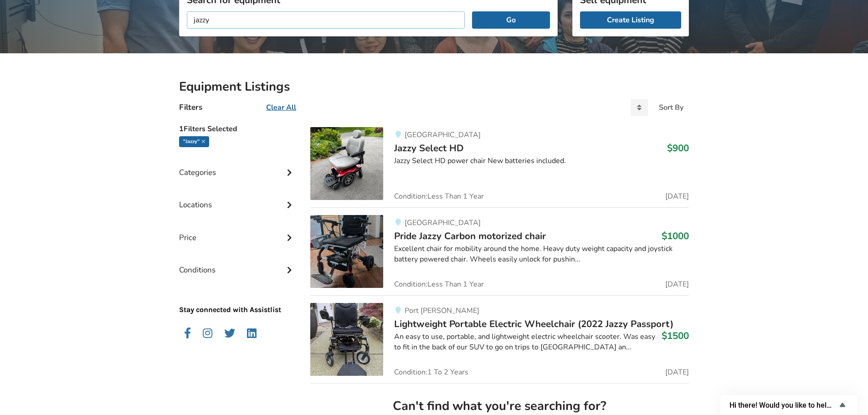 Image resolution: width=868 pixels, height=415 pixels. What do you see at coordinates (347, 164) in the screenshot?
I see `img: mobility-jazzy select hd` at bounding box center [347, 164].